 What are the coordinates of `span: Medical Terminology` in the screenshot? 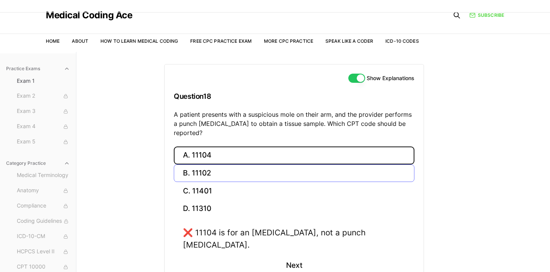 It's located at (43, 176).